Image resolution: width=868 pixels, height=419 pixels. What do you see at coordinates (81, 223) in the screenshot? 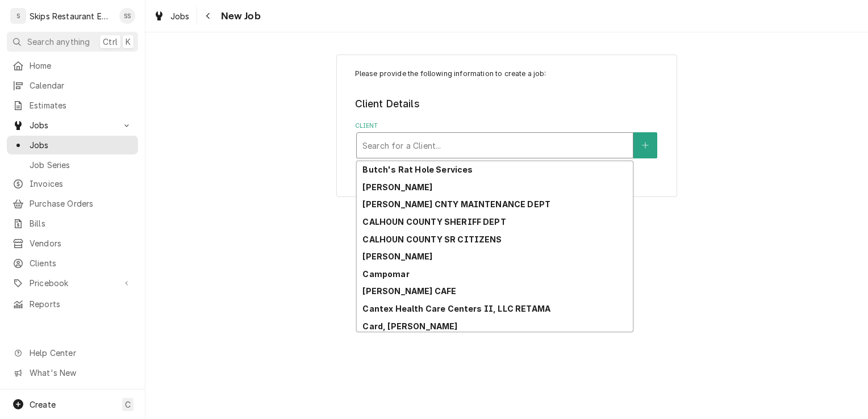
I see `span: Bills` at bounding box center [81, 223].